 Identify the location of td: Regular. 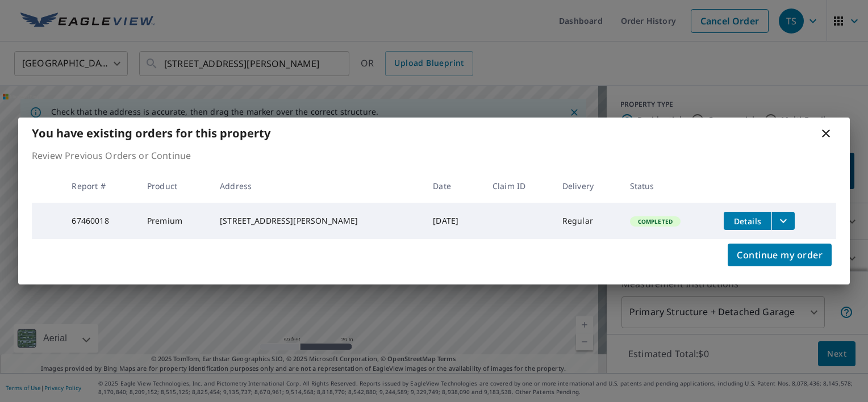
(587, 221).